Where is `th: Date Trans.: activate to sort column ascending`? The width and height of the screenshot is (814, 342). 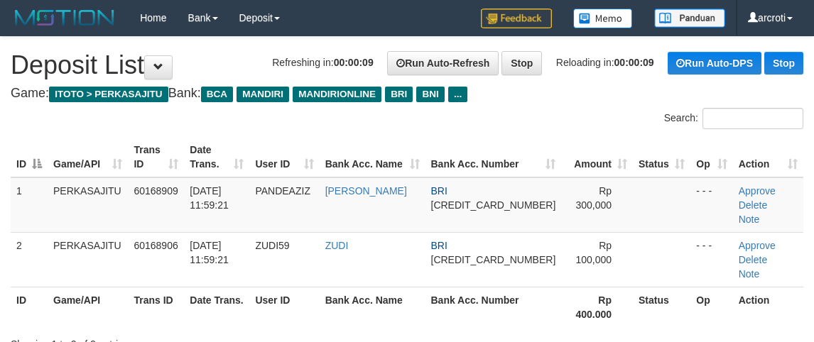 th: Date Trans.: activate to sort column ascending is located at coordinates (217, 157).